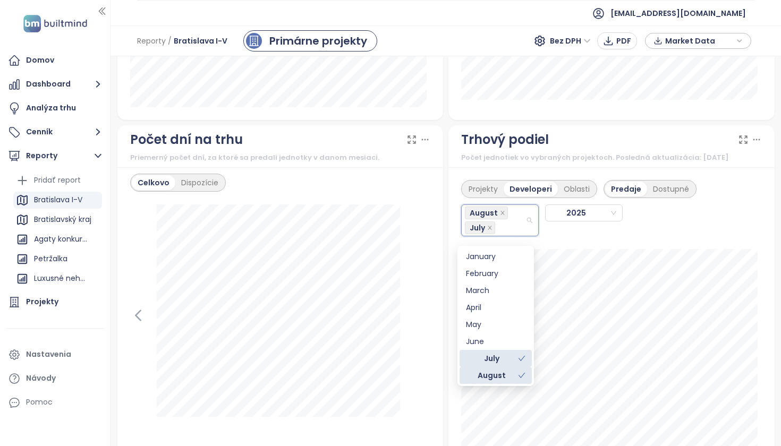 This screenshot has width=781, height=446. I want to click on div: Primárne projekty, so click(318, 41).